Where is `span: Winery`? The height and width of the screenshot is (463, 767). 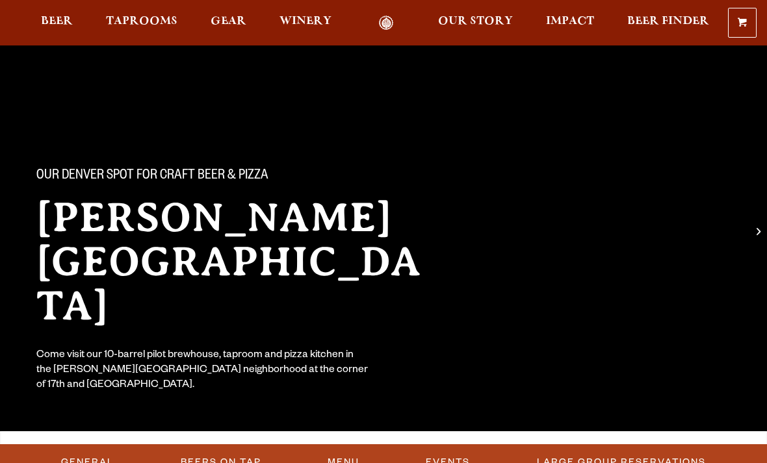
span: Winery is located at coordinates (305, 21).